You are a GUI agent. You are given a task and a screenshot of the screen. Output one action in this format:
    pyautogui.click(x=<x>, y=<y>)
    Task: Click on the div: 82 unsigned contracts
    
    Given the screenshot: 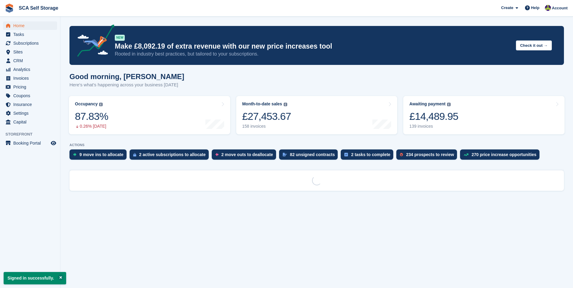 What is the action you would take?
    pyautogui.click(x=312, y=155)
    